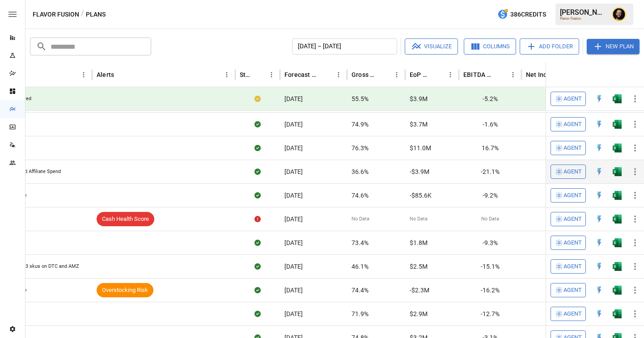 This screenshot has width=644, height=338. Describe the element at coordinates (420, 172) in the screenshot. I see `span: -$3.9M` at that location.